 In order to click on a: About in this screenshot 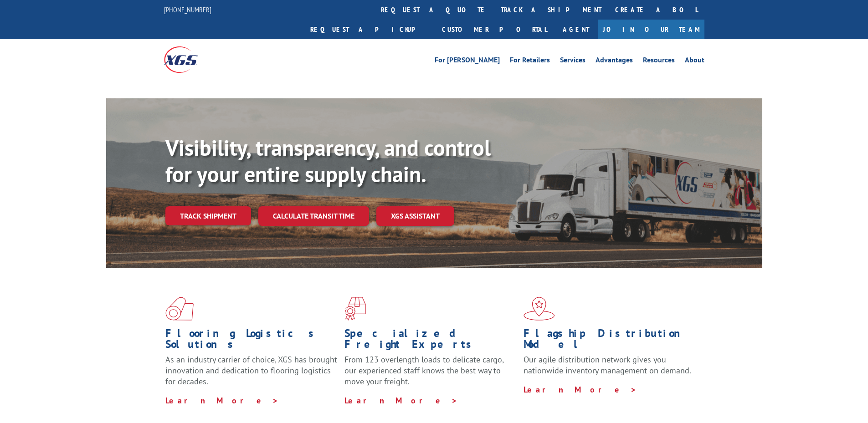, I will do `click(695, 62)`.